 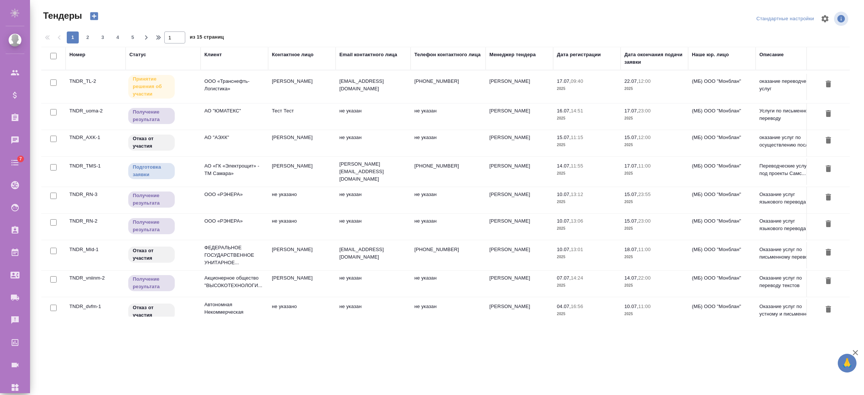 What do you see at coordinates (577, 137) in the screenshot?
I see `p: 11:15` at bounding box center [577, 137].